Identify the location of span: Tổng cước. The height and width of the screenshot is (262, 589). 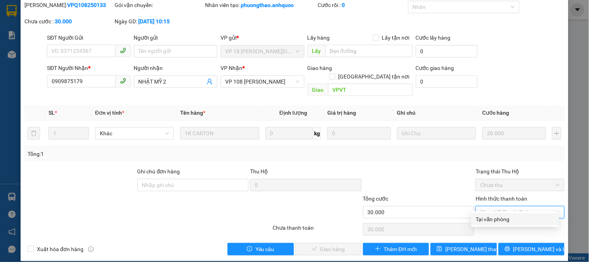
(376, 198).